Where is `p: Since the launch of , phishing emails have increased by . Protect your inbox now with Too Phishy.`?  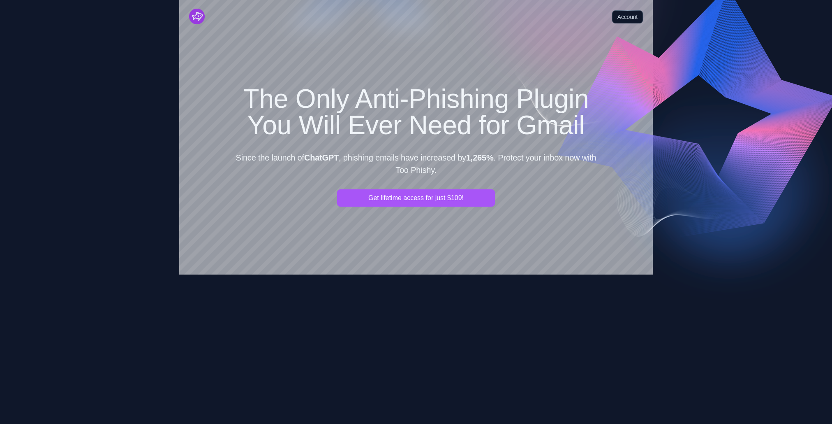 p: Since the launch of , phishing emails have increased by . Protect your inbox now with Too Phishy. is located at coordinates (416, 164).